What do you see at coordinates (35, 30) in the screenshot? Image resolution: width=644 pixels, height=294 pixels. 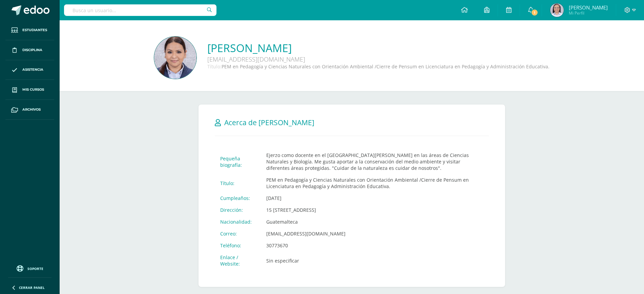 I see `span: Estudiantes` at bounding box center [35, 30].